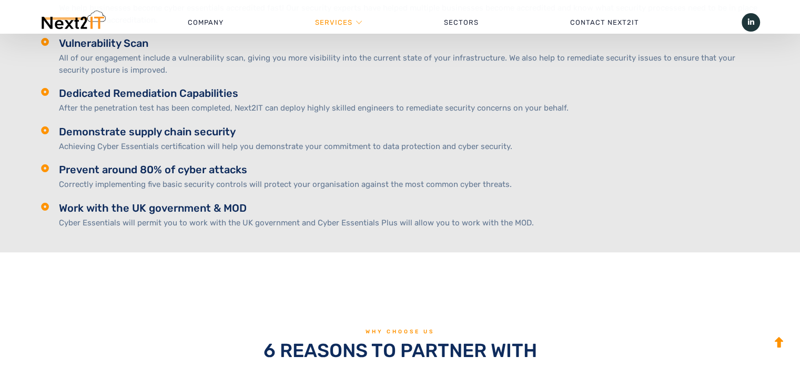 The image size is (800, 366). I want to click on a: Contact Next2IT, so click(604, 23).